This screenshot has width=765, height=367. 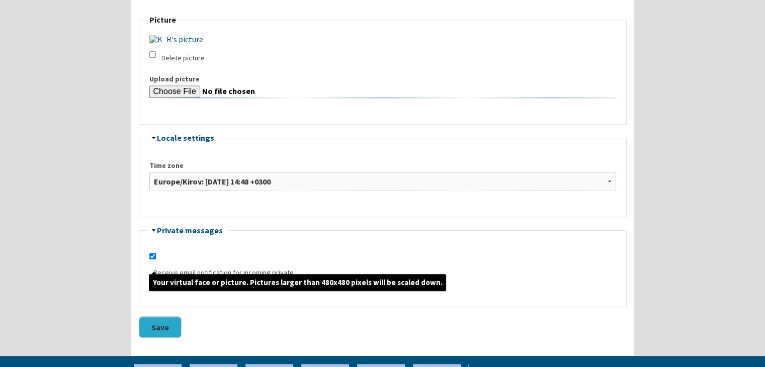 I want to click on img: K_R's picture, so click(x=176, y=39).